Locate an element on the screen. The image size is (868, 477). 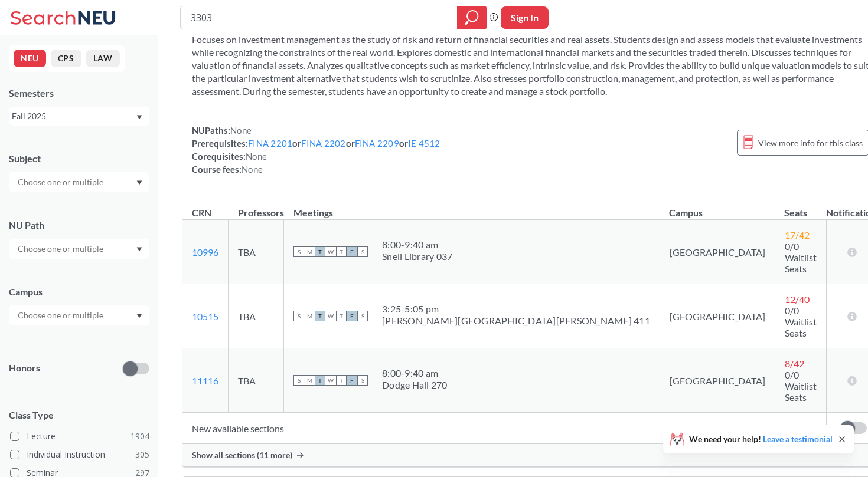
p: Honors is located at coordinates (24, 368).